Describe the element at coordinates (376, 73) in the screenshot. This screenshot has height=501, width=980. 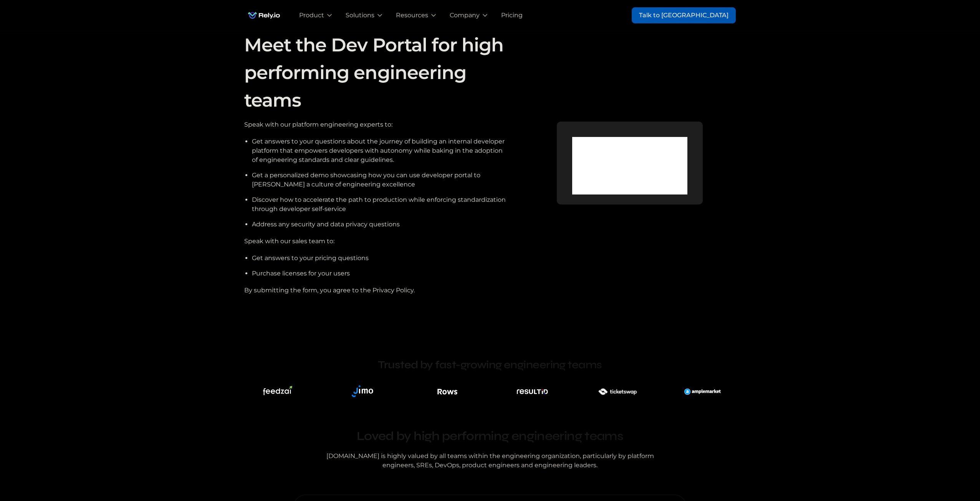
I see `h1: Meet the Dev Portal for high performing engineering teams` at that location.